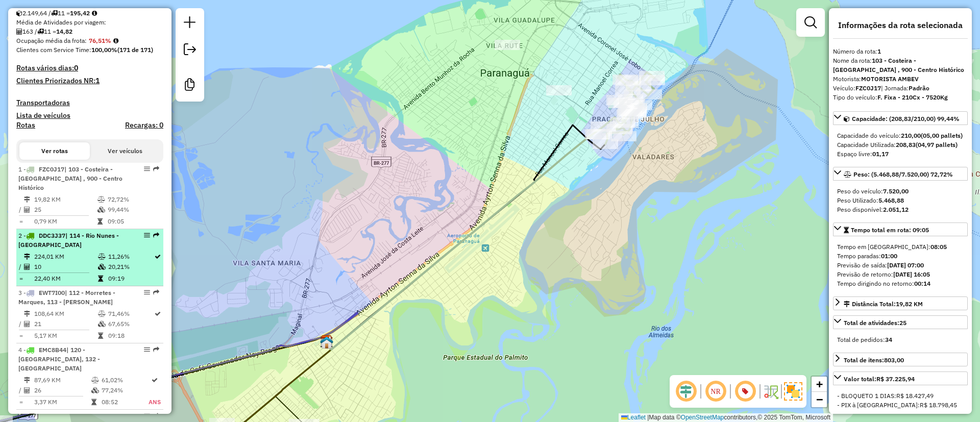 This screenshot has width=980, height=422. What do you see at coordinates (810, 23) in the screenshot?
I see `a: Exibir filtros` at bounding box center [810, 23].